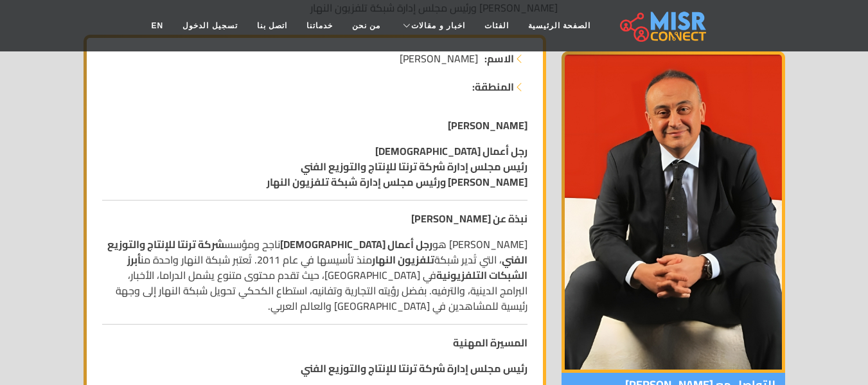 The width and height of the screenshot is (868, 385). Describe the element at coordinates (209, 26) in the screenshot. I see `a: تسجيل الدخول` at that location.